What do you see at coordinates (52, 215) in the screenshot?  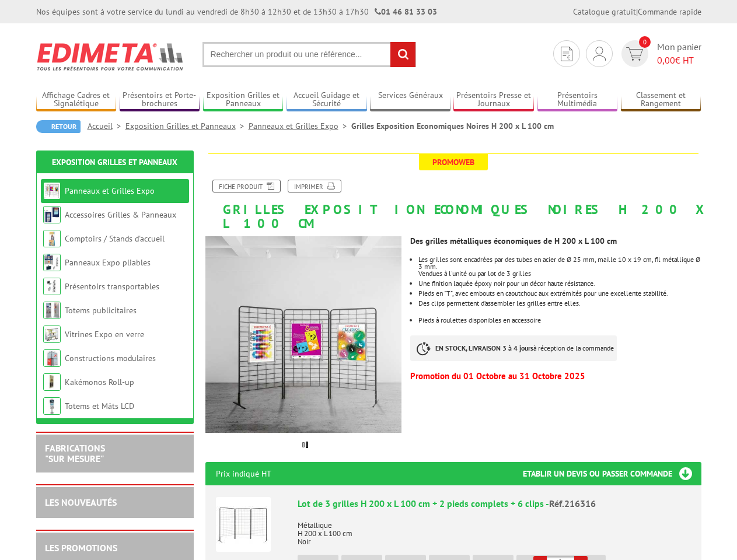 I see `img: Accessoires Grilles & Panneaux` at bounding box center [52, 215].